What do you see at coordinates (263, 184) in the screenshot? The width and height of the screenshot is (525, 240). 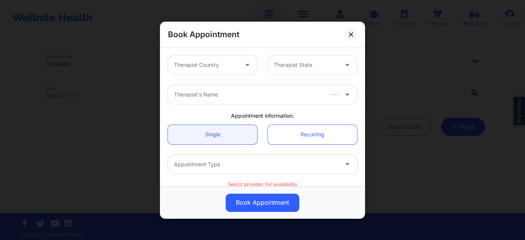 I see `p: Select provider for availability` at bounding box center [263, 184].